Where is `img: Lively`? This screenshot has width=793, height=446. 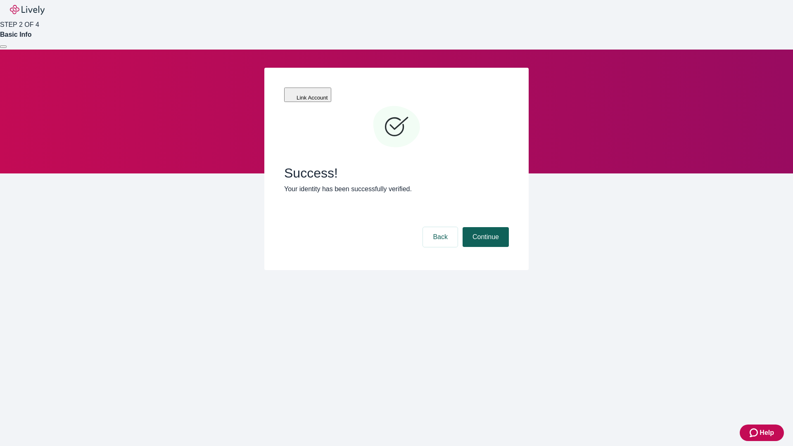
img: Lively is located at coordinates (27, 10).